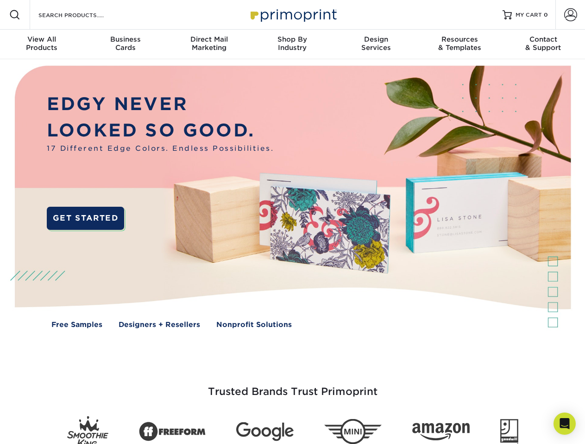 The width and height of the screenshot is (585, 444). I want to click on span: Shop By, so click(292, 39).